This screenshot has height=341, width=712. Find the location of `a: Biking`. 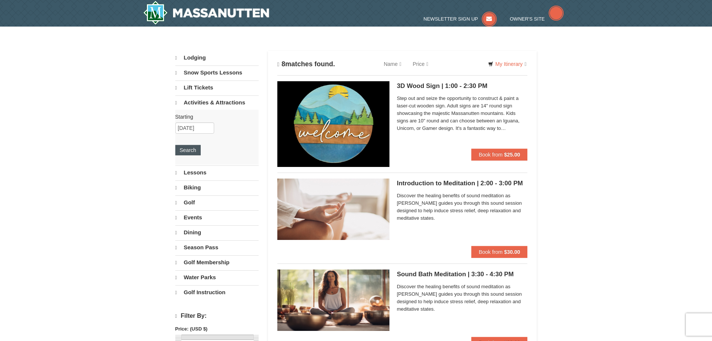

a: Biking is located at coordinates (217, 187).